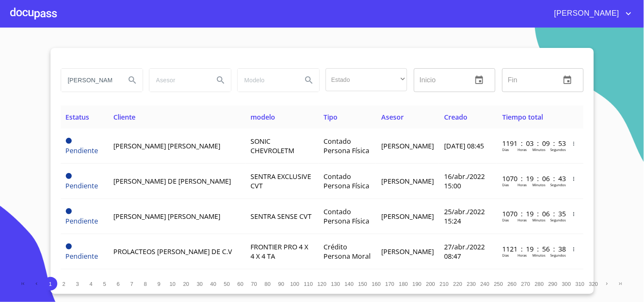  Describe the element at coordinates (227, 284) in the screenshot. I see `span: 50` at that location.